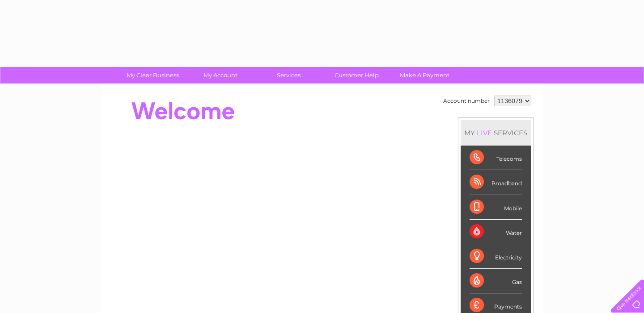  What do you see at coordinates (495, 232) in the screenshot?
I see `div: Water` at bounding box center [495, 232].